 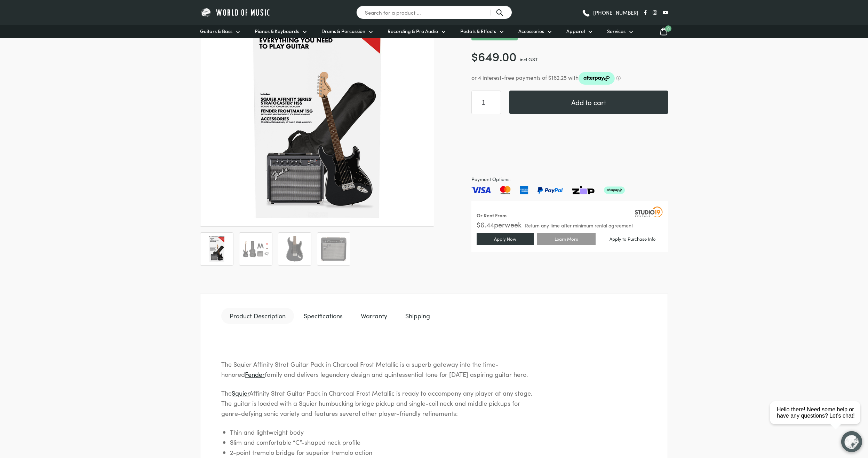 I want to click on span: 0, so click(x=668, y=29).